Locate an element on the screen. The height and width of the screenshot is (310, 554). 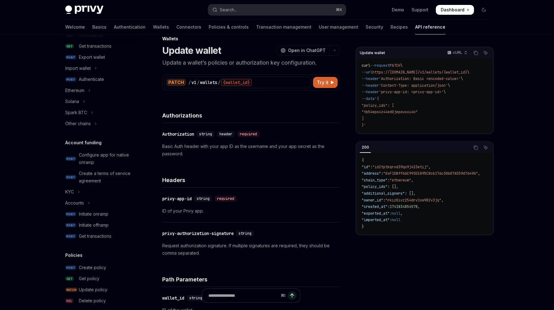
p: Update a wallet’s policies or authorization key configuration. is located at coordinates (251, 63).